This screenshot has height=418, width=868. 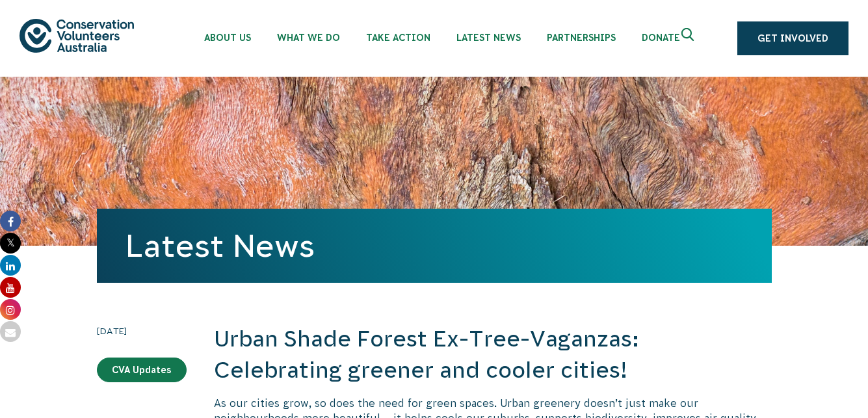 I want to click on a: Get Involved, so click(x=793, y=38).